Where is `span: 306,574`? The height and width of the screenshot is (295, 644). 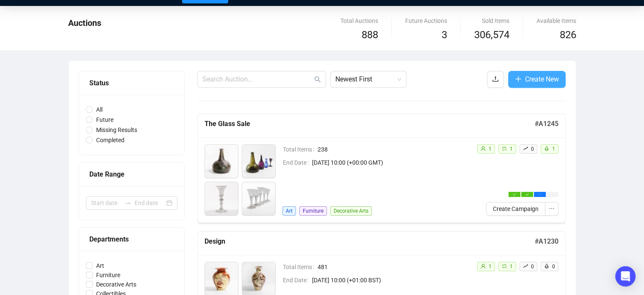
span: 306,574 is located at coordinates (492, 35).